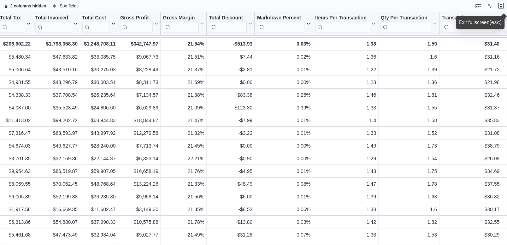 The width and height of the screenshot is (507, 245). What do you see at coordinates (471, 24) in the screenshot?
I see `button: Transaction Average` at bounding box center [471, 24].